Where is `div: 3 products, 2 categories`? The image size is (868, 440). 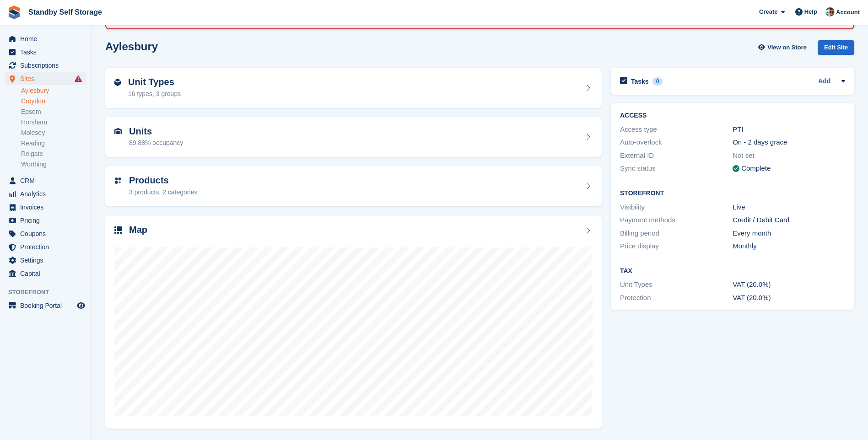 div: 3 products, 2 categories is located at coordinates (163, 192).